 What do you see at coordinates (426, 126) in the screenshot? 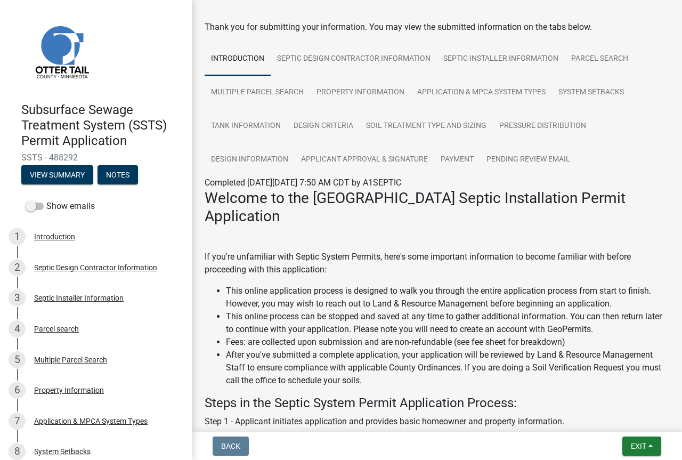
I see `a: Soil Treatment Type and Sizing` at bounding box center [426, 126].